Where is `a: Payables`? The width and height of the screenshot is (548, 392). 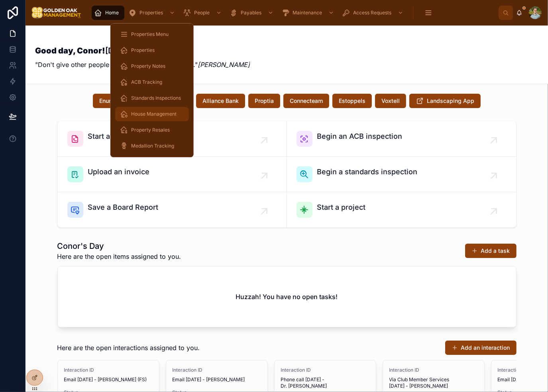 a: Payables is located at coordinates (252, 13).